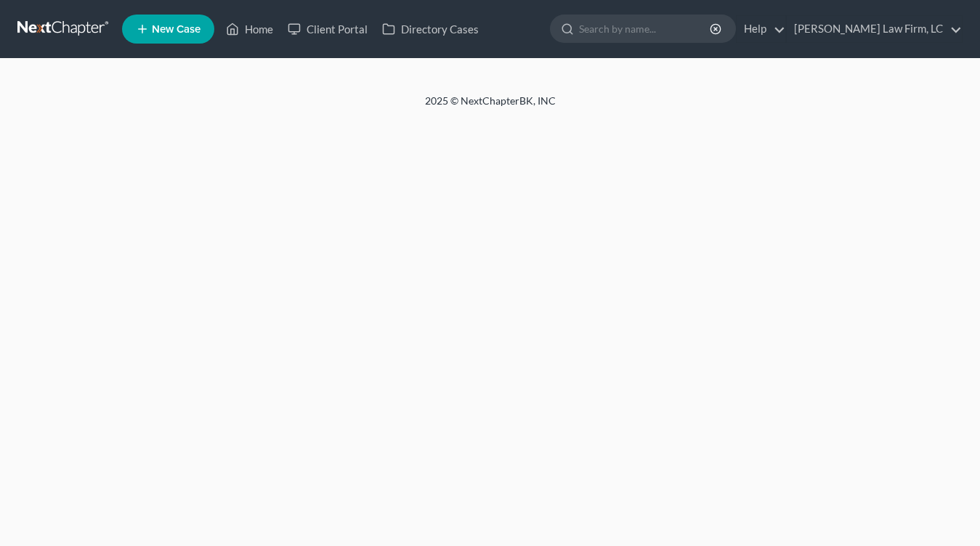  I want to click on span: New Case, so click(176, 29).